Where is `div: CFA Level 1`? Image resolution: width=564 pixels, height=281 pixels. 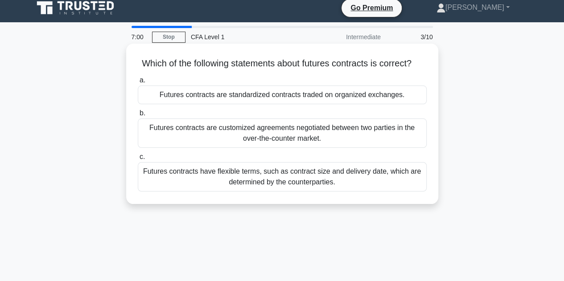 div: CFA Level 1 is located at coordinates (246, 37).